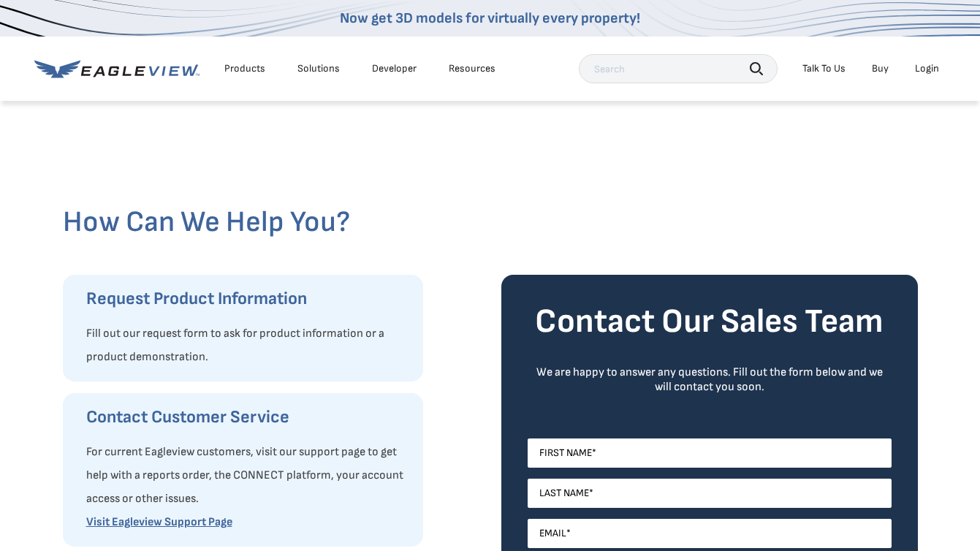  Describe the element at coordinates (490, 18) in the screenshot. I see `a: Now get 3D models for virtually every property!` at that location.